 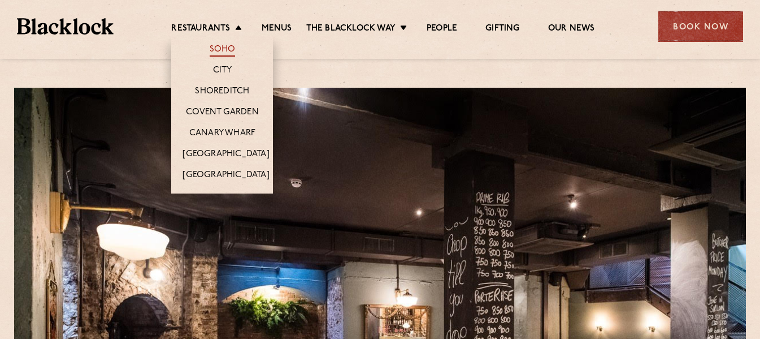 What do you see at coordinates (572, 29) in the screenshot?
I see `a: Our News` at bounding box center [572, 29].